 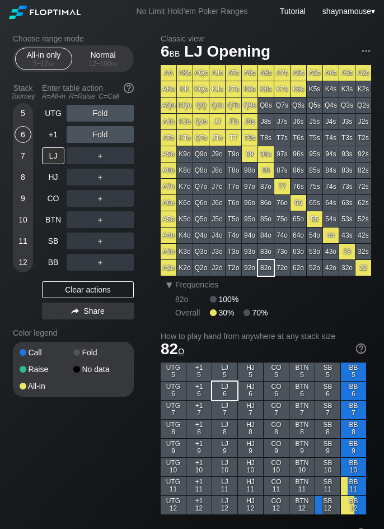 What do you see at coordinates (363, 186) in the screenshot?
I see `div: 72s` at bounding box center [363, 186].